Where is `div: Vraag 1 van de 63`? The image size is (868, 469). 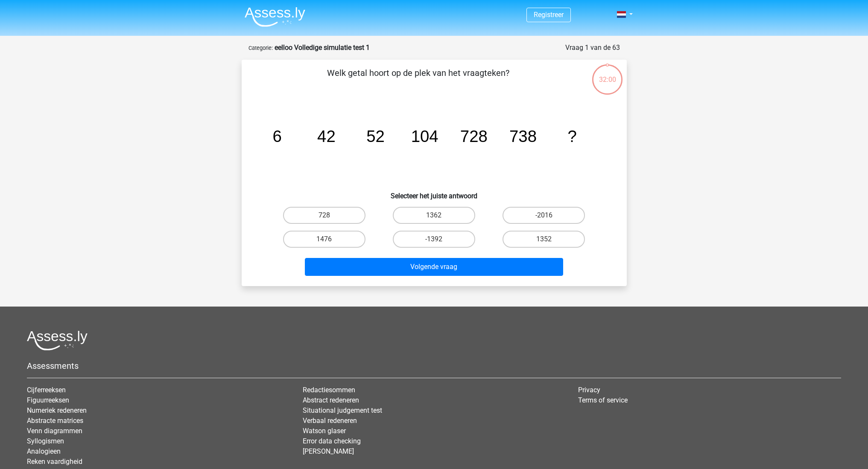
div: Vraag 1 van de 63 is located at coordinates (593, 48).